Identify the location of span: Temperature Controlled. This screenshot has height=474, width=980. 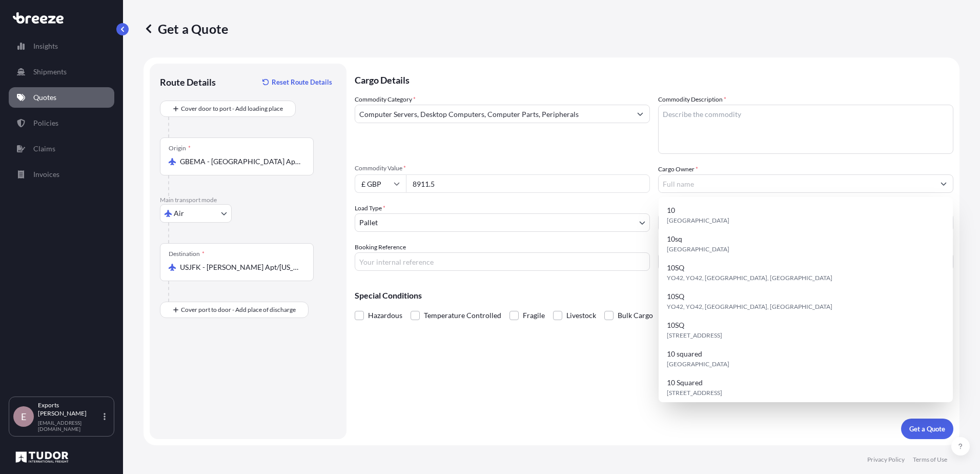
(462, 315).